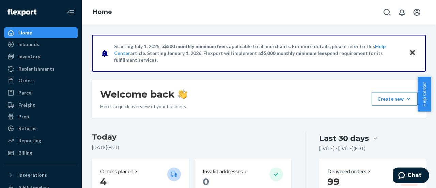 The height and width of the screenshot is (188, 436). I want to click on p: Delivered orders, so click(350, 171).